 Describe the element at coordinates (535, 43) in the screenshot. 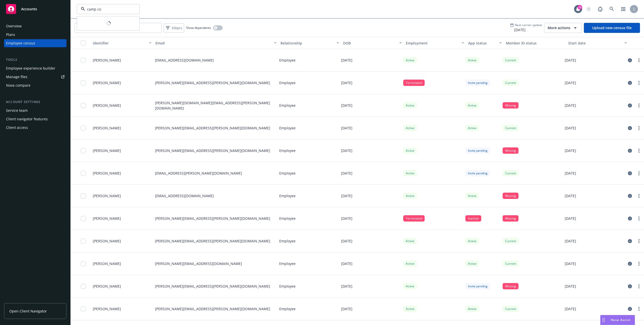

I see `div: Member ID status` at that location.